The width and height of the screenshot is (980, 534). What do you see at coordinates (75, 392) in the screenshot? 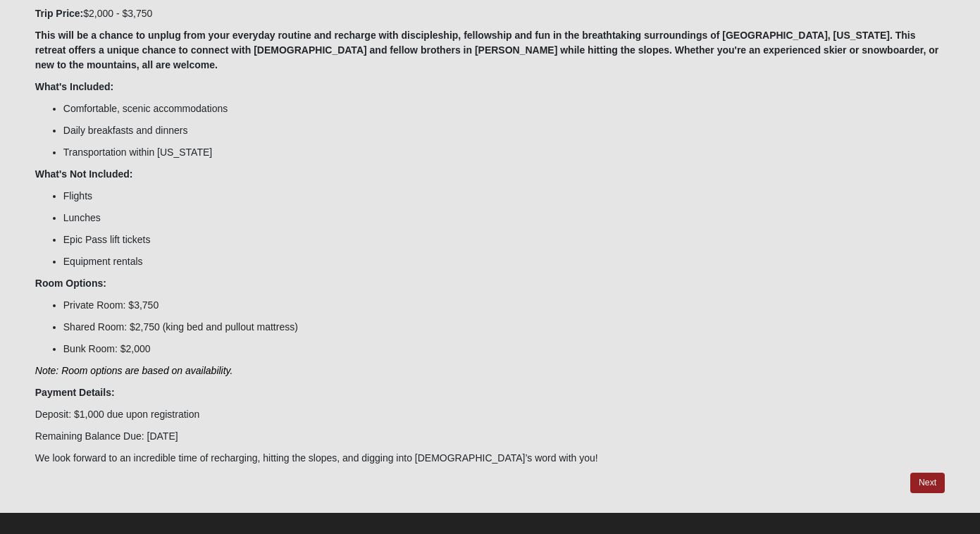
I see `b: Payment Details:` at bounding box center [75, 392].